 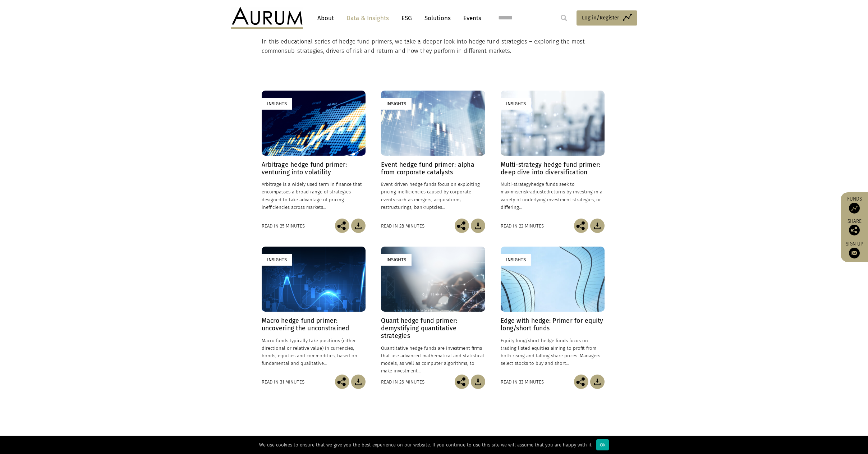 I want to click on div: Read in 33 minutes, so click(x=522, y=382).